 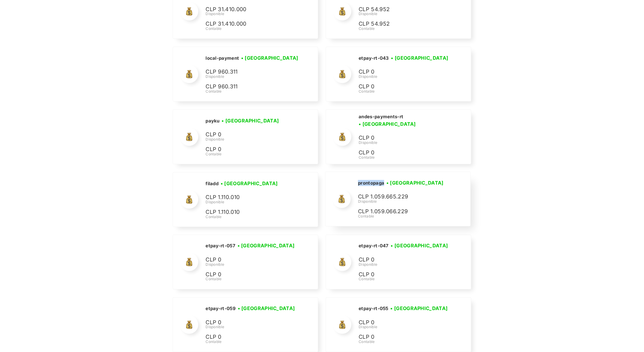 I want to click on h2: payku, so click(x=212, y=121).